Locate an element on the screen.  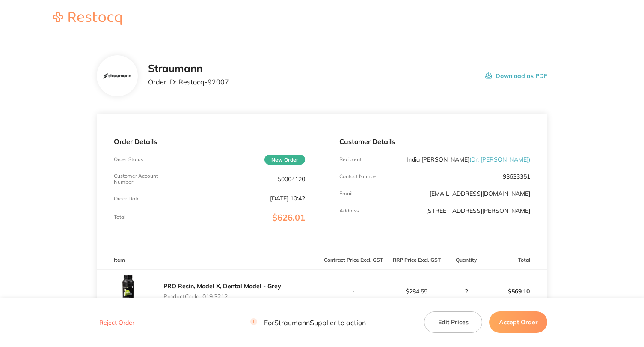
p: 93633351 is located at coordinates (516, 176).